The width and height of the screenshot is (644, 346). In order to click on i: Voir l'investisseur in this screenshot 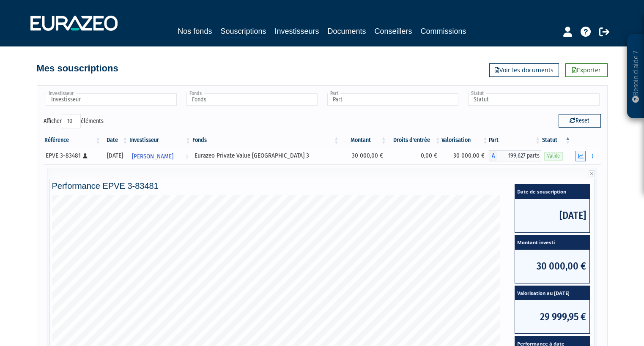, I will do `click(187, 157)`.